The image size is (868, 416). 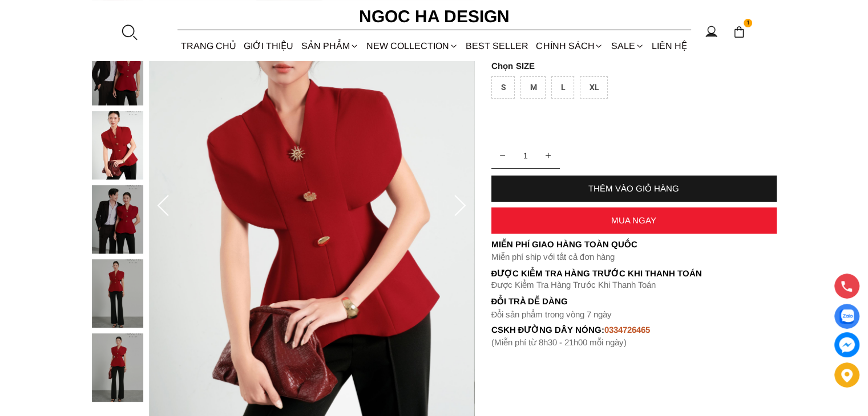 I want to click on img: Estra Top_ Áo Peplum Vai Choàng Màu Đỏ A1092_mini_3, so click(x=118, y=220).